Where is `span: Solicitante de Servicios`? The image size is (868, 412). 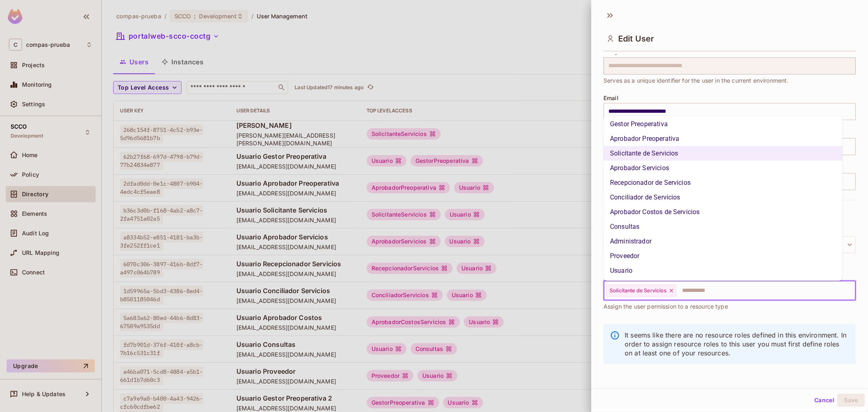 span: Solicitante de Servicios is located at coordinates (638, 291).